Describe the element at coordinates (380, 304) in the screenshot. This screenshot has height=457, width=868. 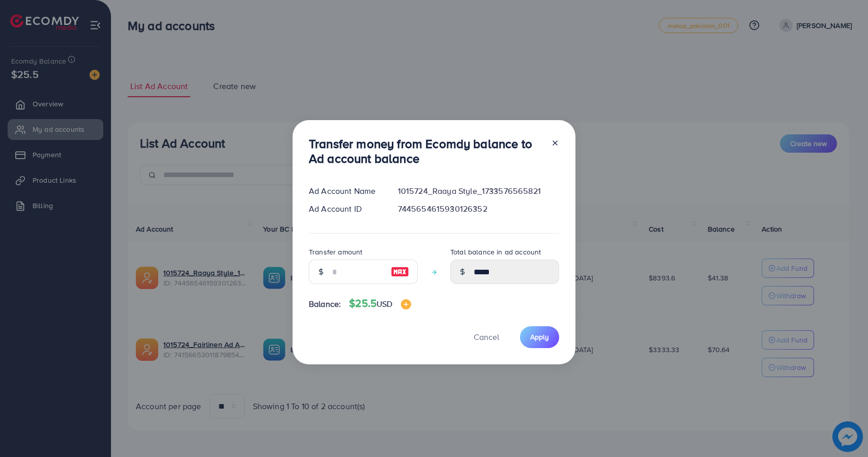
I see `h4: $25.5` at that location.